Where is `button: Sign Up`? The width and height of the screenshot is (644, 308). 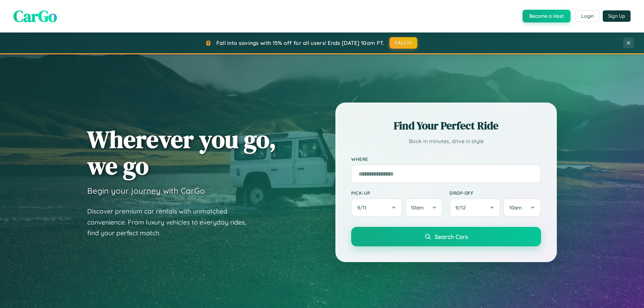
button: Sign Up is located at coordinates (616, 16).